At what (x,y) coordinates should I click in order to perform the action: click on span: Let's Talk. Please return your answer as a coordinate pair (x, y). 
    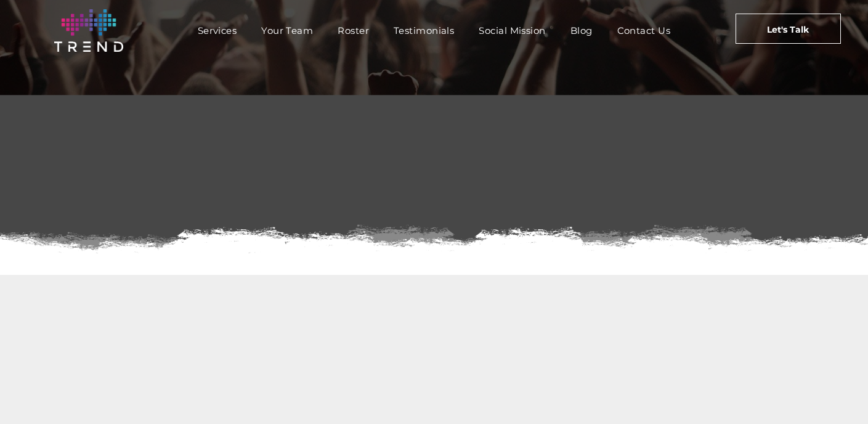
    Looking at the image, I should click on (788, 29).